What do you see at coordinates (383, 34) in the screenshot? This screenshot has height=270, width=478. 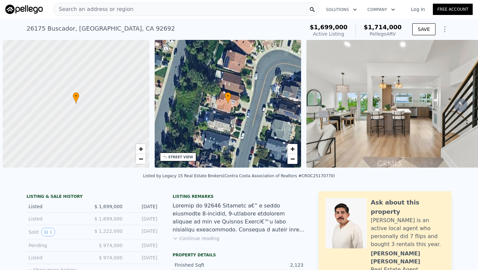 I see `div: Pellego ARV` at bounding box center [383, 34].